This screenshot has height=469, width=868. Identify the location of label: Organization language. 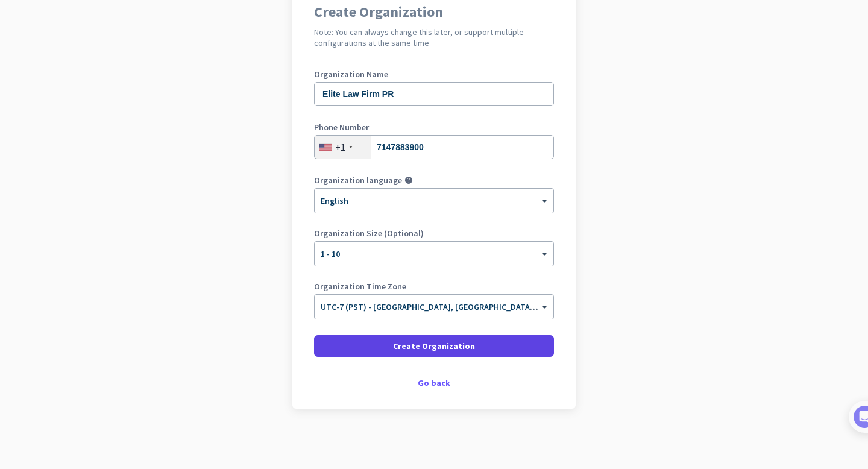
(358, 180).